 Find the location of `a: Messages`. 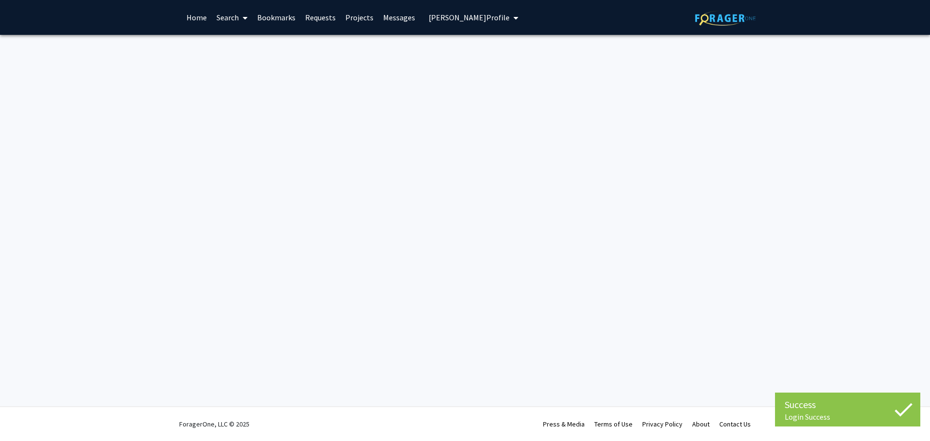

a: Messages is located at coordinates (399, 17).